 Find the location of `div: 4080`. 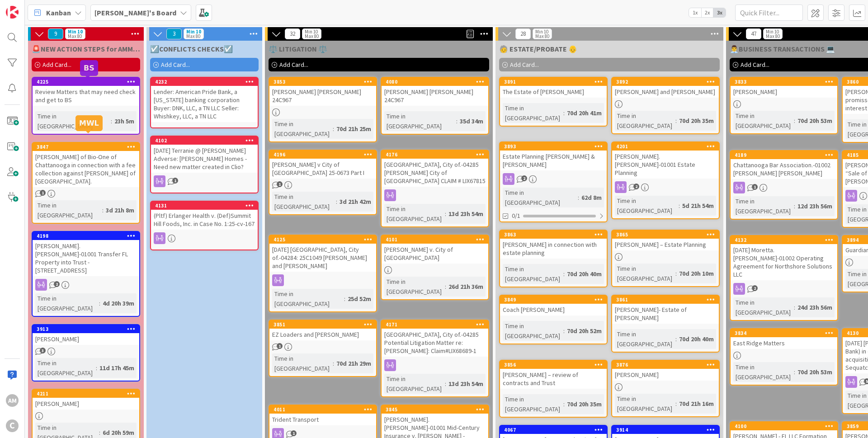

div: 4080 is located at coordinates (435, 82).